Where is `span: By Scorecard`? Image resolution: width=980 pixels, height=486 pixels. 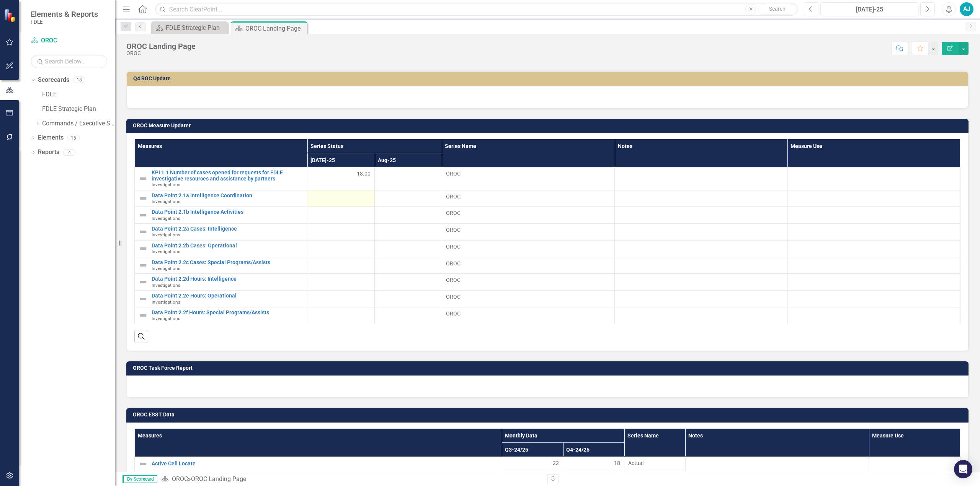
span: By Scorecard is located at coordinates (139, 479).